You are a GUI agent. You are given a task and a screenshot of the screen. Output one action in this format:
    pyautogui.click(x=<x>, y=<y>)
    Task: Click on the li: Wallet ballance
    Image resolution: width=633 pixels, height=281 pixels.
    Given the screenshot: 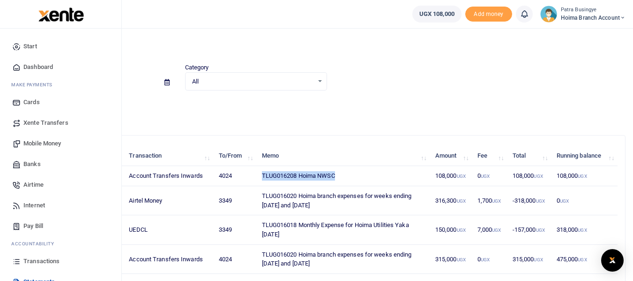 What is the action you would take?
    pyautogui.click(x=437, y=14)
    